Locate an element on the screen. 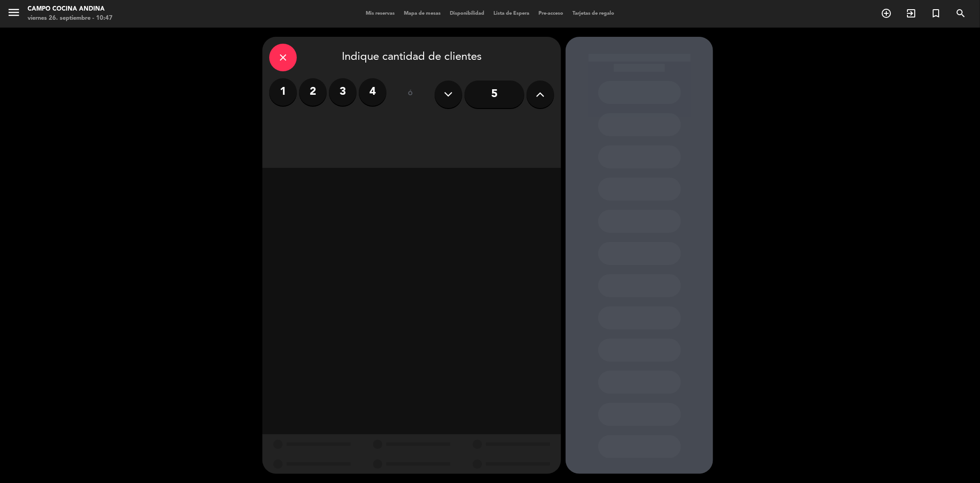 The height and width of the screenshot is (483, 980). span: Disponibilidad is located at coordinates (467, 13).